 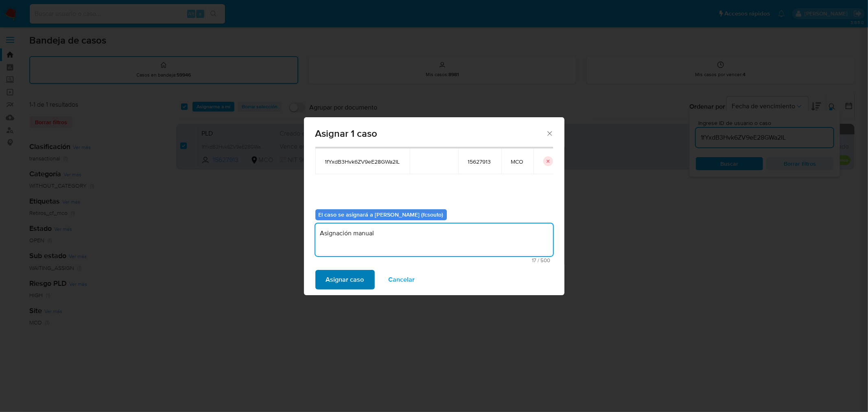 What do you see at coordinates (345, 280) in the screenshot?
I see `span: Asignar caso` at bounding box center [345, 280].